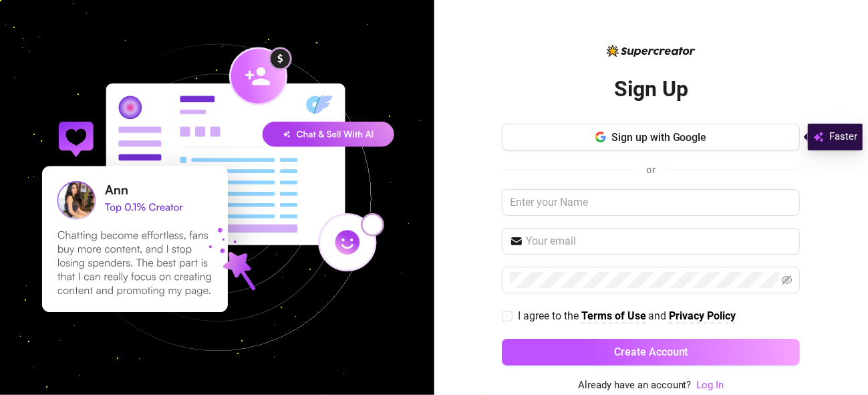 The width and height of the screenshot is (868, 395). Describe the element at coordinates (651, 137) in the screenshot. I see `button: Sign up with Google` at that location.